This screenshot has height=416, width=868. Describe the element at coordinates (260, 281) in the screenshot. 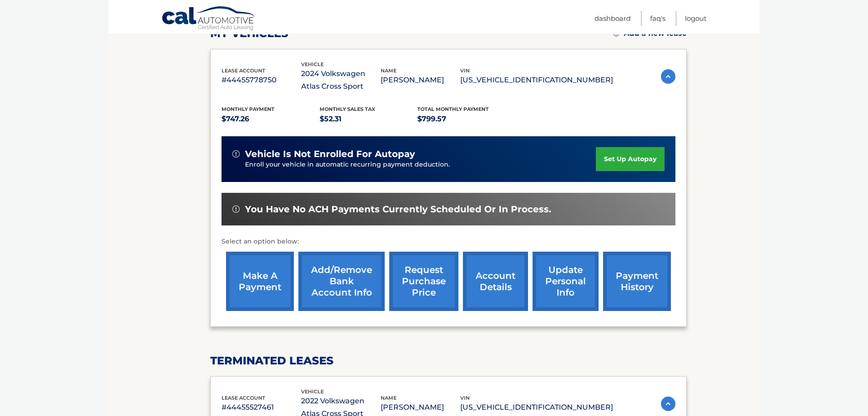

I see `a: make a payment` at that location.